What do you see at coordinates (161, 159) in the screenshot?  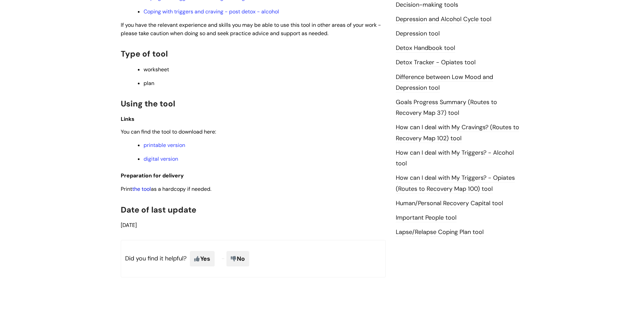 I see `a: digital version` at bounding box center [161, 159].